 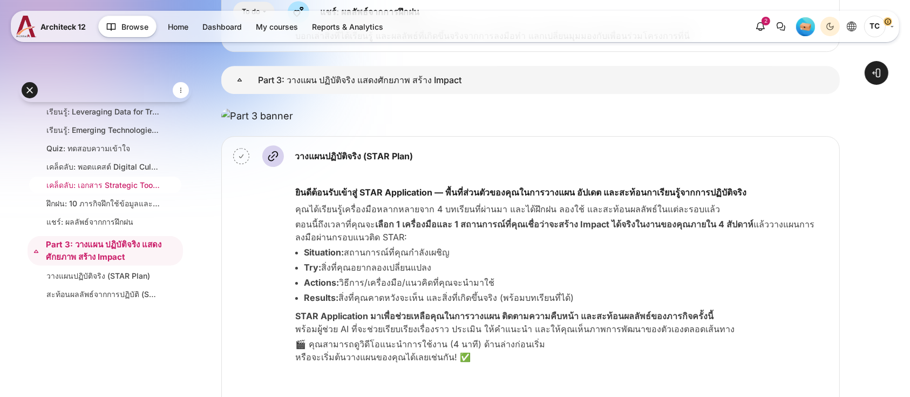 I want to click on strong: เลือก 1 เครื่องมือและ 1 สถานการณ์ที่คุณเชื่อว่าจะสร้าง Impact ได้จริงในงานของคุณภายใน 4 สัปดาห์, so click(x=564, y=224).